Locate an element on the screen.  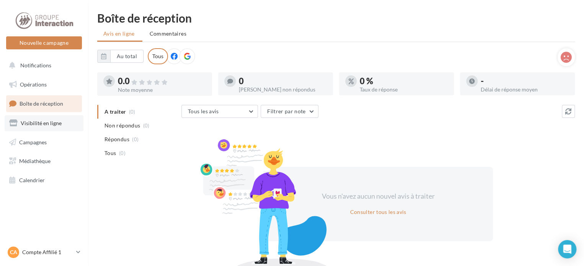
p: Compte Affilié 1 is located at coordinates (47, 252).